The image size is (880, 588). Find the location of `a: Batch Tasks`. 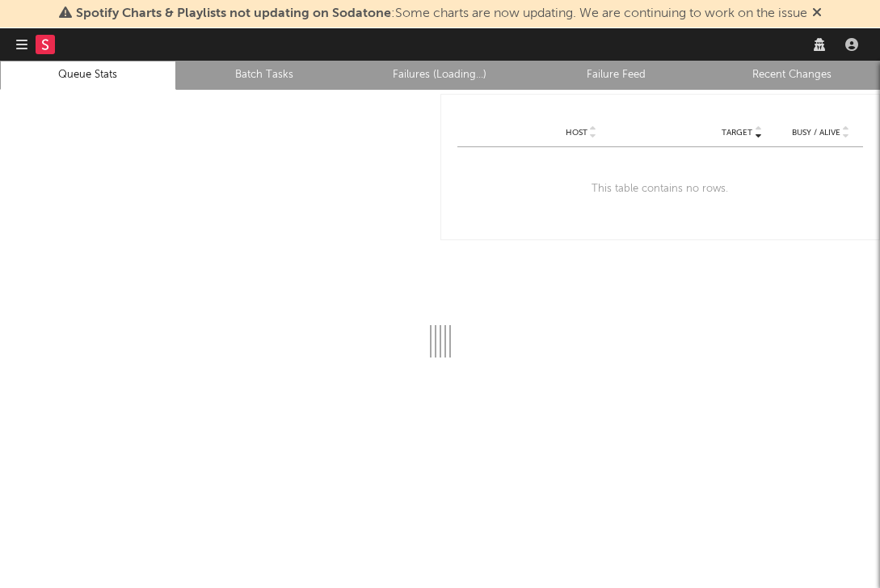

a: Batch Tasks is located at coordinates (265, 75).